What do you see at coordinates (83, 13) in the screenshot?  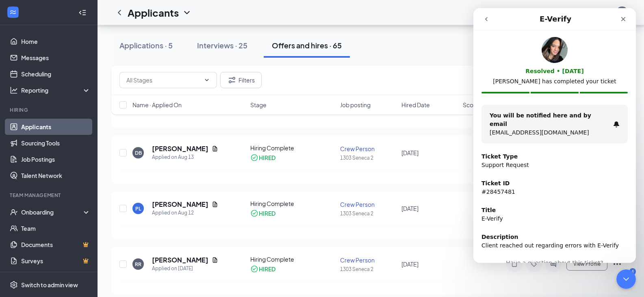 I see `svg: Collapse` at bounding box center [83, 13].